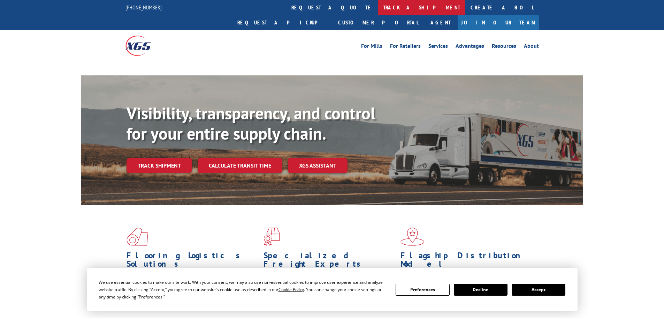 The width and height of the screenshot is (664, 318). Describe the element at coordinates (438, 47) in the screenshot. I see `a: Services` at that location.